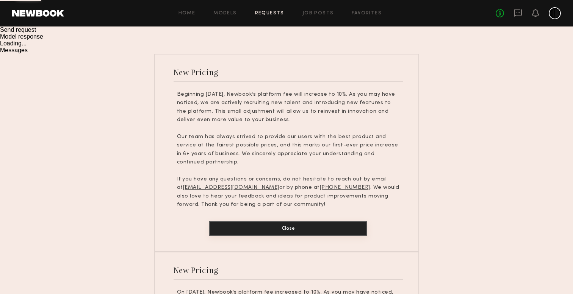 The height and width of the screenshot is (294, 573). What do you see at coordinates (225, 13) in the screenshot?
I see `a: Models` at bounding box center [225, 13].